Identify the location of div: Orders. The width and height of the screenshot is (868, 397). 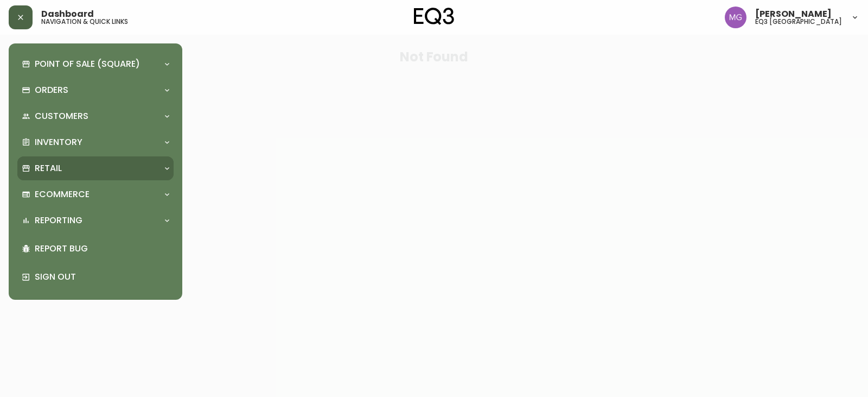
(95, 90).